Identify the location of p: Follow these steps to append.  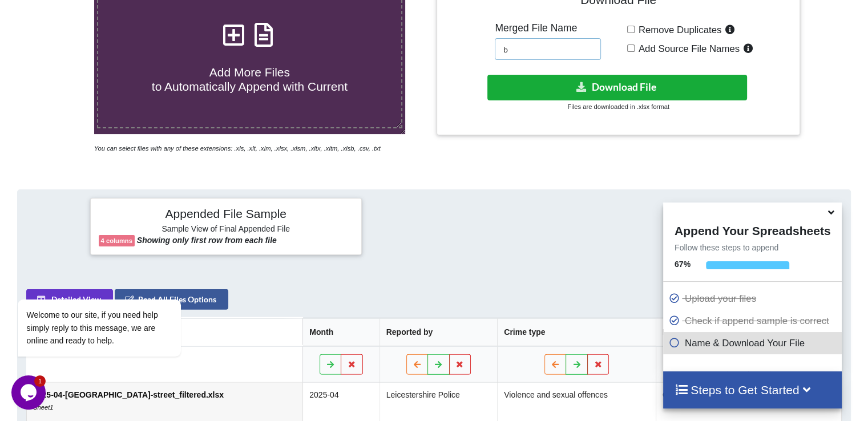
(752, 248).